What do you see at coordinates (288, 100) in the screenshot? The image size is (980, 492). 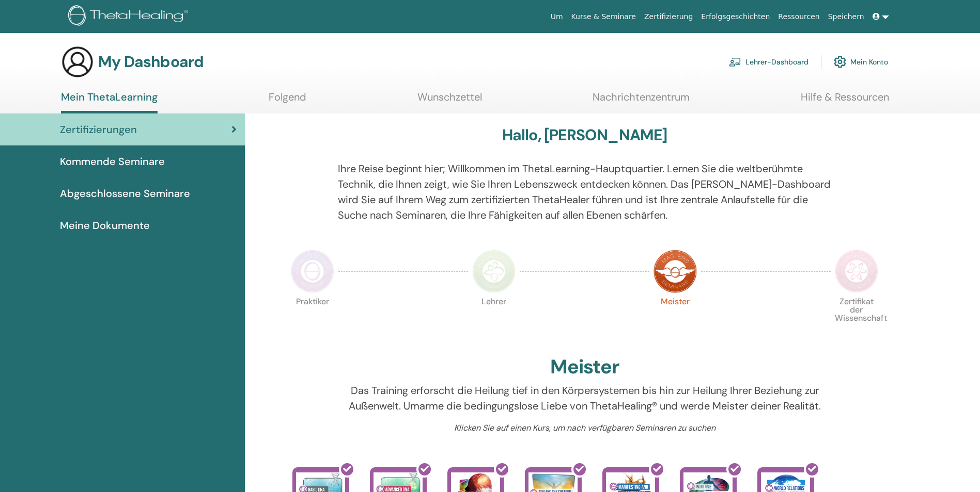 I see `a: Folgend` at bounding box center [288, 100].